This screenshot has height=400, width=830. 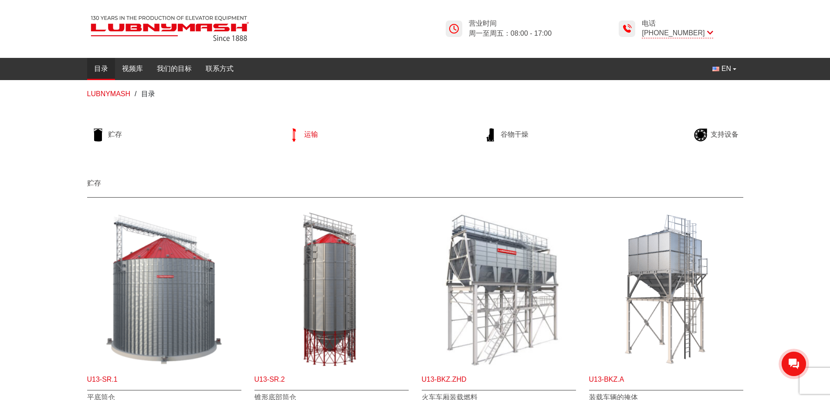 I want to click on font: 支持设备, so click(x=725, y=134).